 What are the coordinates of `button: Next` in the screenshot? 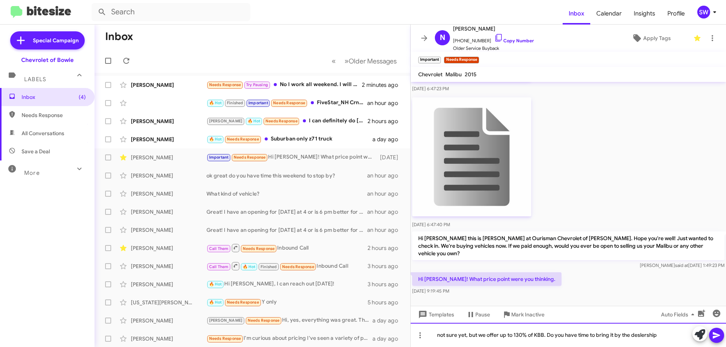 It's located at (370, 61).